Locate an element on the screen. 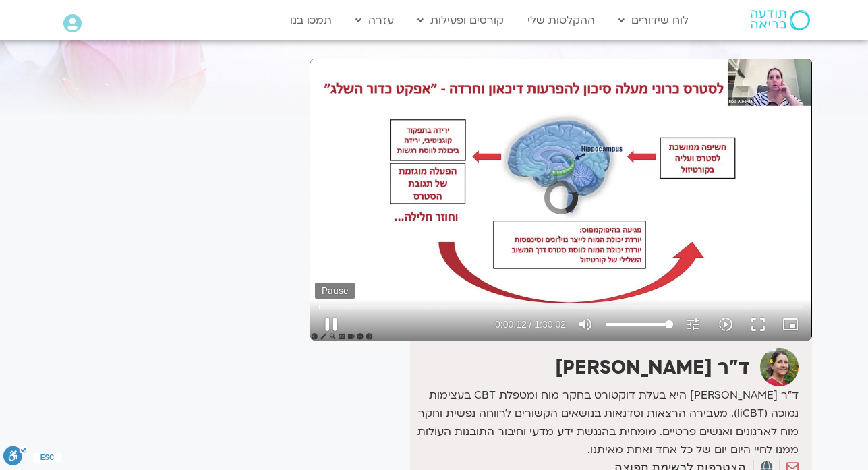 The height and width of the screenshot is (470, 868). a: ההקלטות שלי is located at coordinates (561, 20).